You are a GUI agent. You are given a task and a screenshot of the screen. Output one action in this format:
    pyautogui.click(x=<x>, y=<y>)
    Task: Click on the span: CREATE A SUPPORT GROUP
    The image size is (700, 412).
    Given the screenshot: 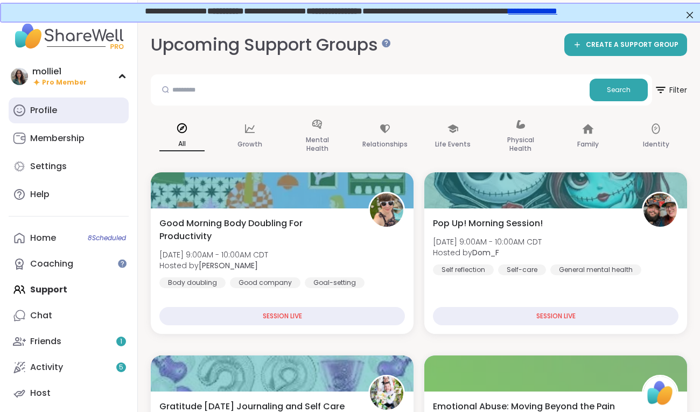 What is the action you would take?
    pyautogui.click(x=632, y=45)
    